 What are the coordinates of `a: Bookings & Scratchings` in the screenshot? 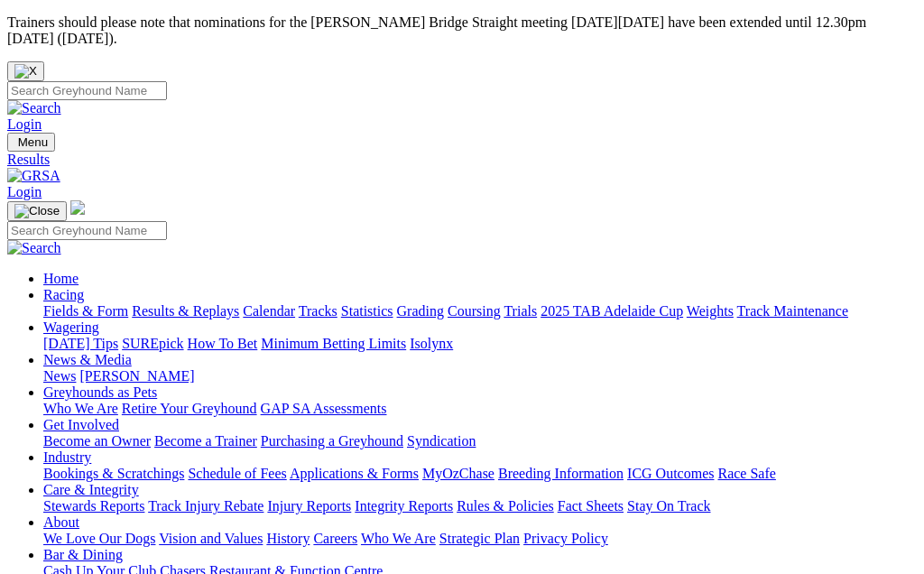 It's located at (114, 473).